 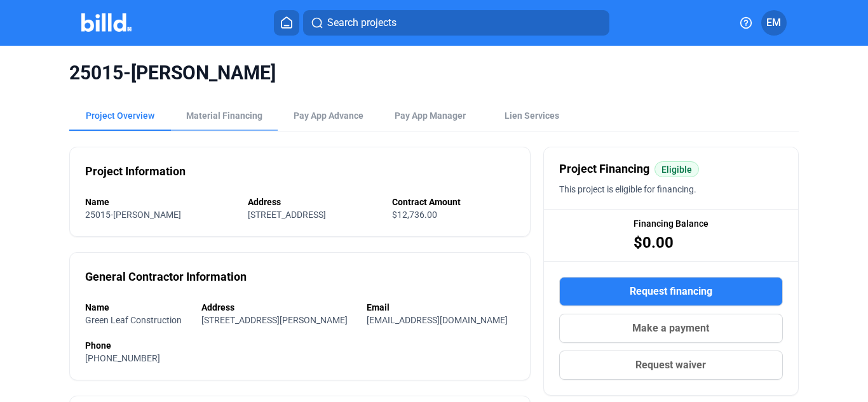 I want to click on span: Green Leaf Construction, so click(x=133, y=320).